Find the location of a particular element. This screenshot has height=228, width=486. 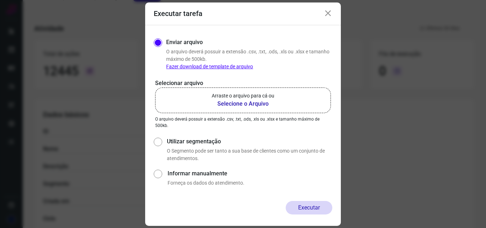

label: Enviar arquivo is located at coordinates (184, 42).